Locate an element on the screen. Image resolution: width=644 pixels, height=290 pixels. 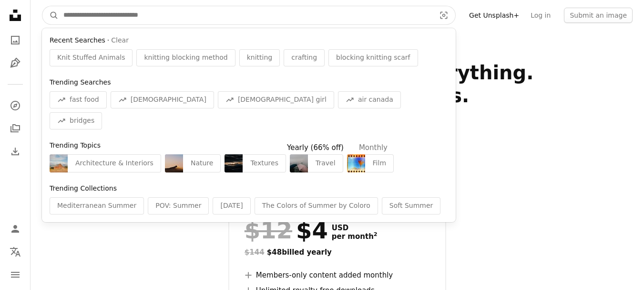
a: Download History is located at coordinates (15, 151).